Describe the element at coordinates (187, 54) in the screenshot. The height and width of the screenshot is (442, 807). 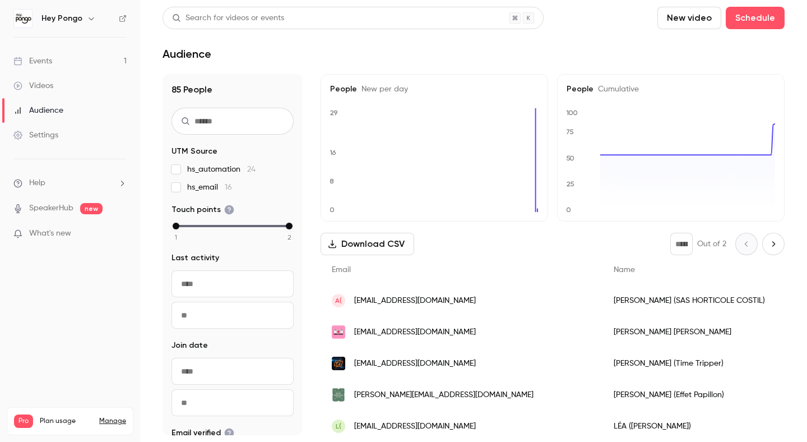
I see `h1: Audience` at that location.